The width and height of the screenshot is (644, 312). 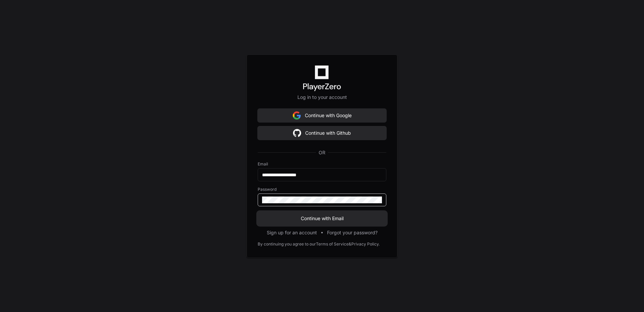 I want to click on button: Forgot your password?, so click(x=352, y=232).